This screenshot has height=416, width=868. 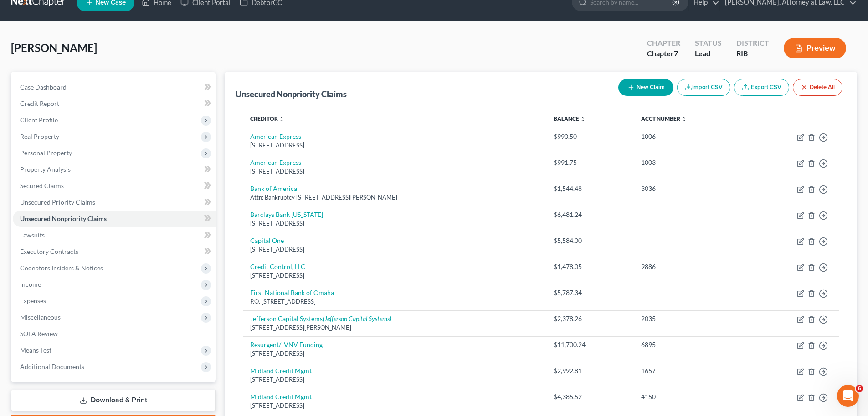 What do you see at coordinates (46, 152) in the screenshot?
I see `span: Personal Property` at bounding box center [46, 152].